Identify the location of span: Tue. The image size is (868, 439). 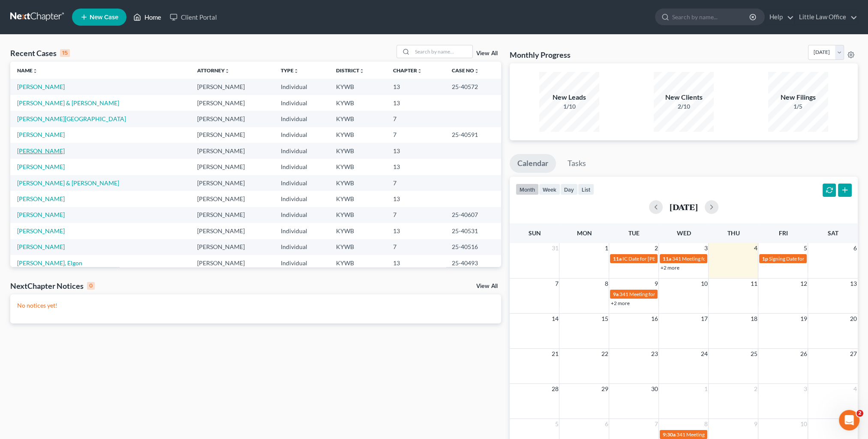
(634, 233).